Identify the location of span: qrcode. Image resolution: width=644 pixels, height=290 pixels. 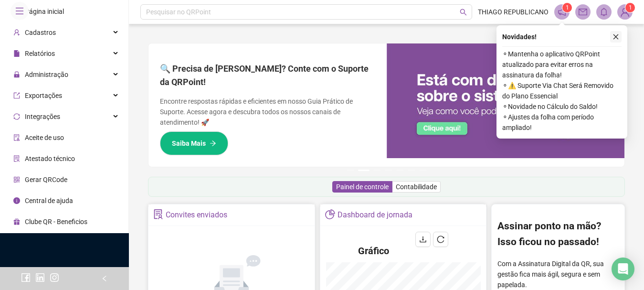
(17, 180).